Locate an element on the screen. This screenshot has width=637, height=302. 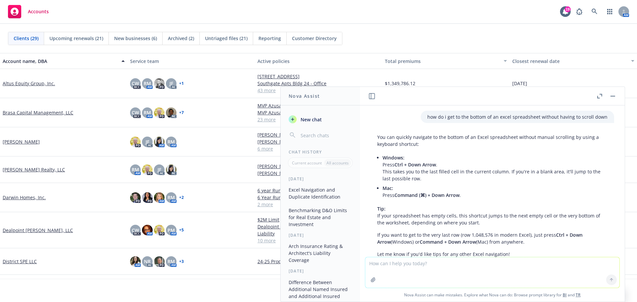
span: NR is located at coordinates (147, 261).